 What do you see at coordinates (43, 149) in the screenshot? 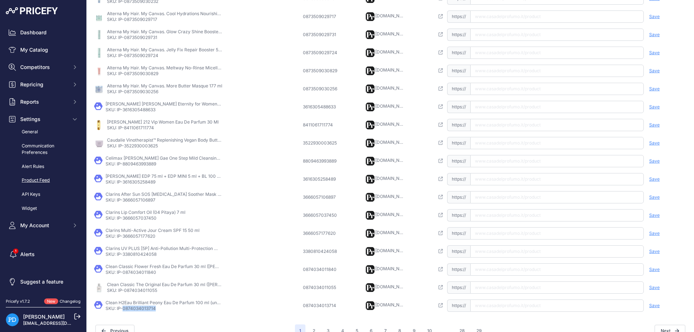
I see `a: Communication Preferences` at bounding box center [43, 149].